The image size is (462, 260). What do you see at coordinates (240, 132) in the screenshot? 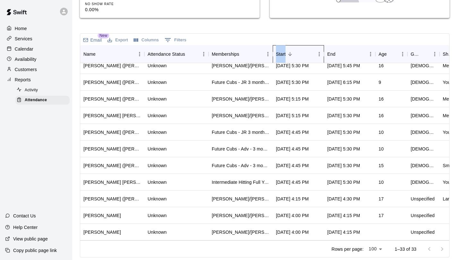
I see `div: Future Cubs - JR 3 month Membership , Future Cubs - Youth ages 9-12 3 month membership , Intermed...` at bounding box center [240, 132].